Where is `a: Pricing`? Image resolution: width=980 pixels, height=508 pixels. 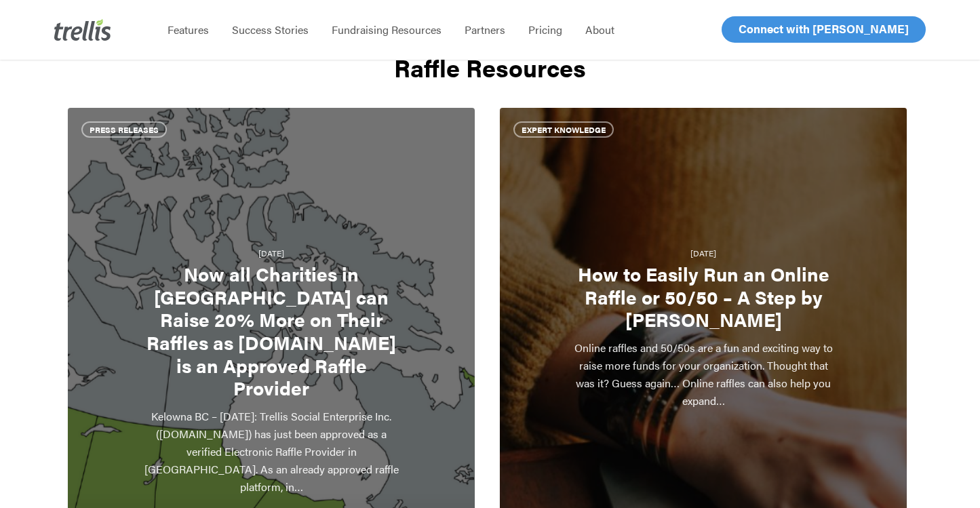
a: Pricing is located at coordinates (545, 30).